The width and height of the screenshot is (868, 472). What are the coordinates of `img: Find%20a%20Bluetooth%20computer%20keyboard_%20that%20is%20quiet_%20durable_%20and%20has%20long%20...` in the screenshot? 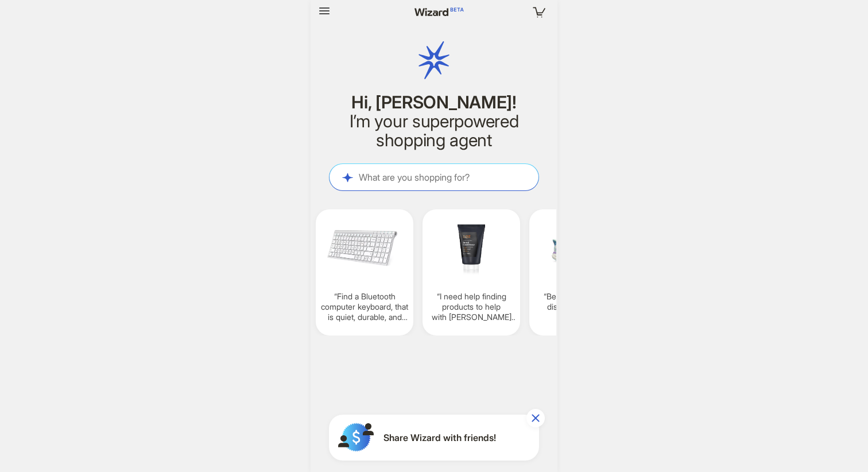 It's located at (365, 249).